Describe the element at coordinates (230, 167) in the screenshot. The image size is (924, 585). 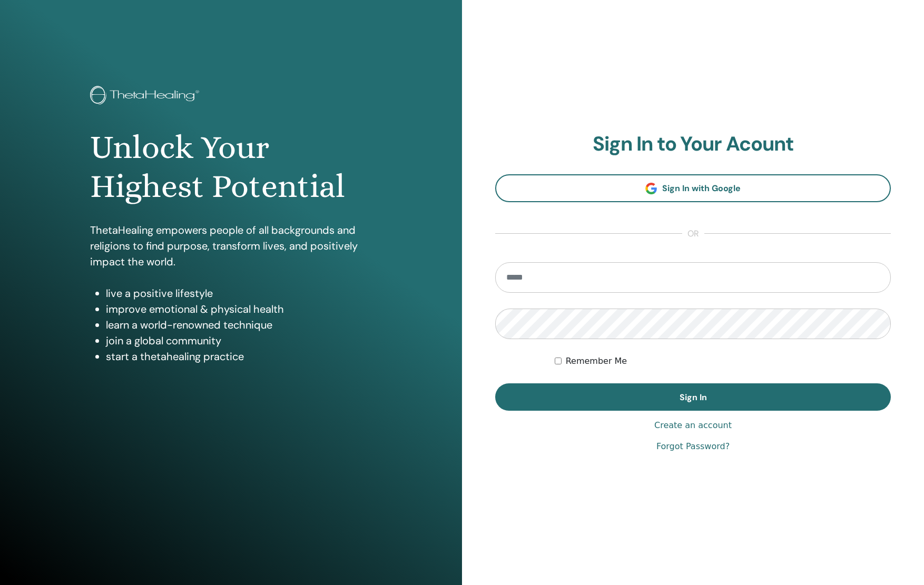
I see `h1: Unlock Your Highest Potential` at that location.